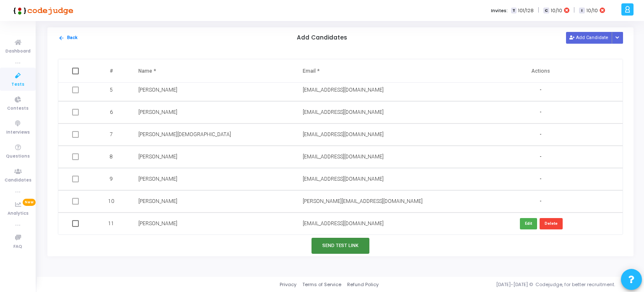  What do you see at coordinates (111, 201) in the screenshot?
I see `span: 10` at bounding box center [111, 201].